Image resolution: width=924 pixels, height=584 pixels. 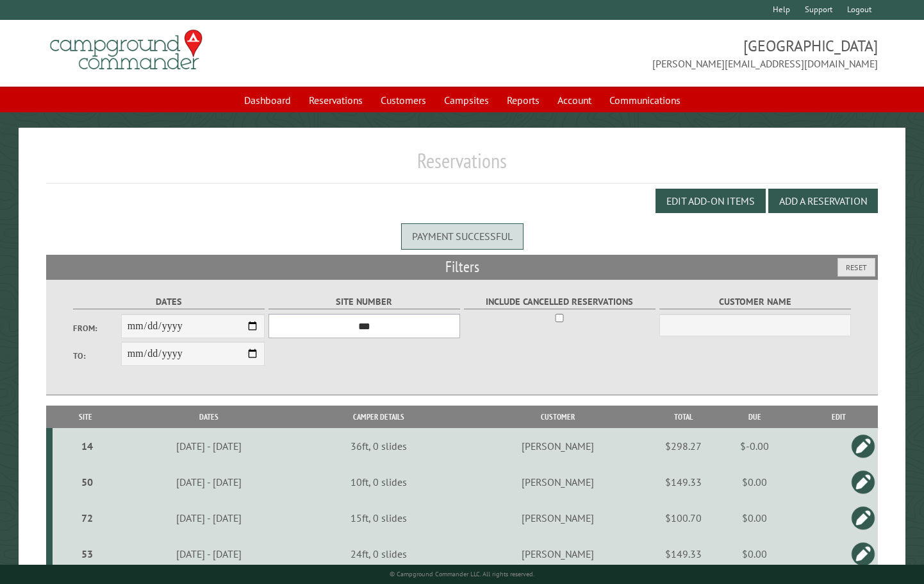 What do you see at coordinates (378, 482) in the screenshot?
I see `td: 10ft, 0 slides` at bounding box center [378, 482].